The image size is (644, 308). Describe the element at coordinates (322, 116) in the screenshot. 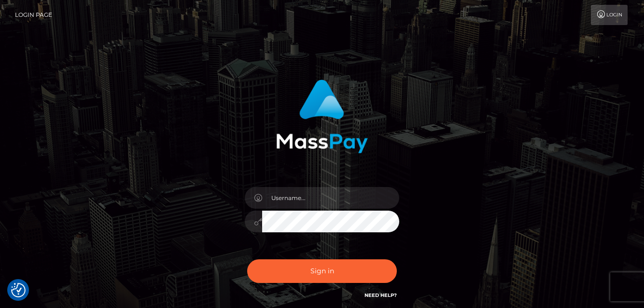

I see `img: MassPay Login` at that location.